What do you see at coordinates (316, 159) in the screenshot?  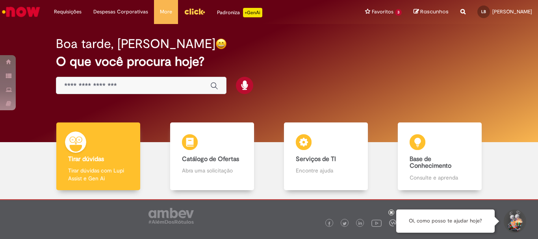 I see `b: Serviços de TI` at bounding box center [316, 159].